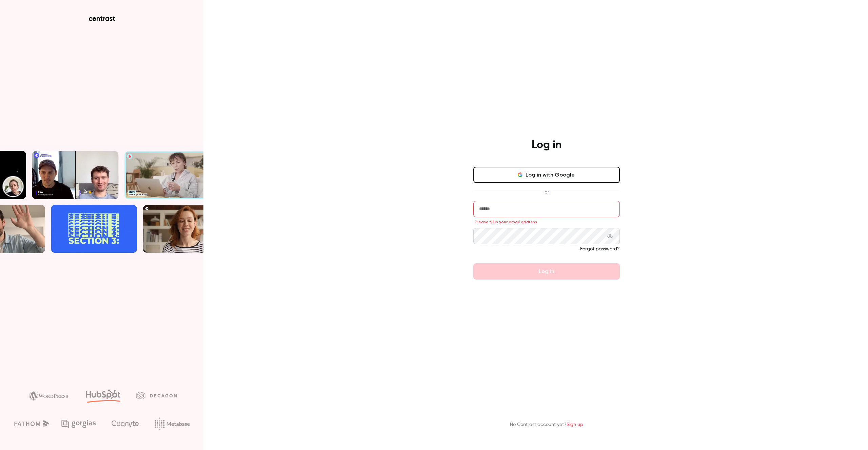 This screenshot has width=868, height=450. I want to click on a: Forgot password?, so click(600, 249).